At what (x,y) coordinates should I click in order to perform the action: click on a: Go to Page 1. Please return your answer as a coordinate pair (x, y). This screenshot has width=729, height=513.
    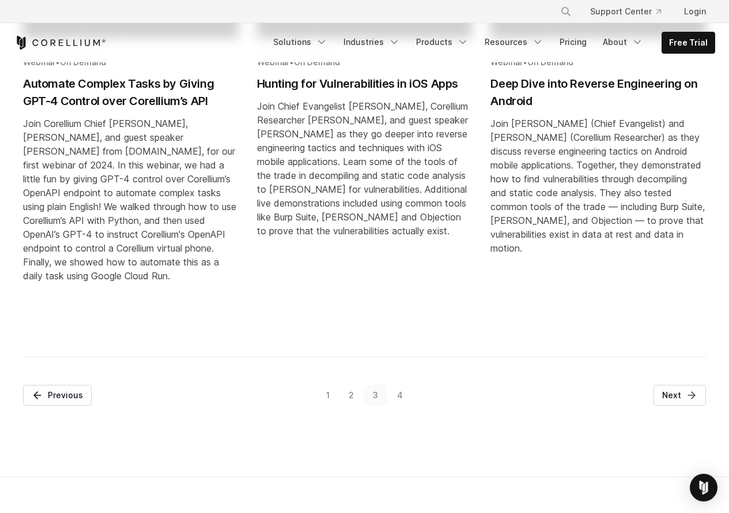
    Looking at the image, I should click on (328, 395).